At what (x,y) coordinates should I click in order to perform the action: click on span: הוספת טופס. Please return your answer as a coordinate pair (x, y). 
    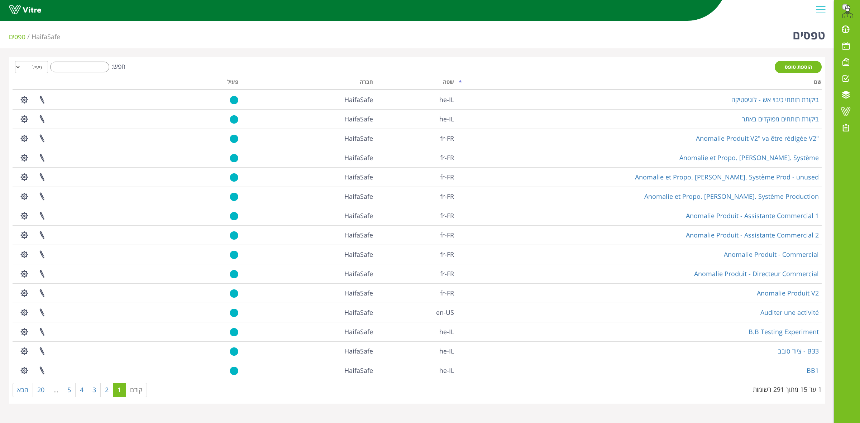
    Looking at the image, I should click on (799, 67).